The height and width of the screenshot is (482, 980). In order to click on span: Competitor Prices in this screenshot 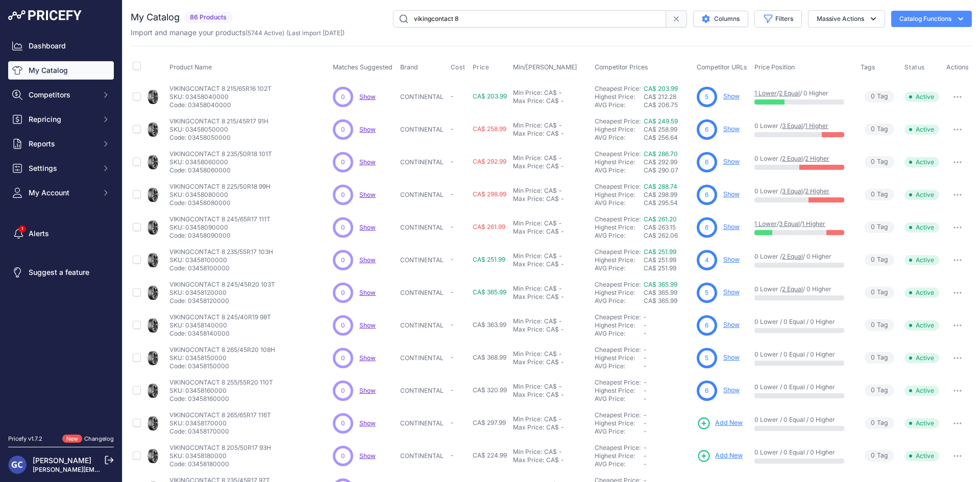, I will do `click(621, 67)`.